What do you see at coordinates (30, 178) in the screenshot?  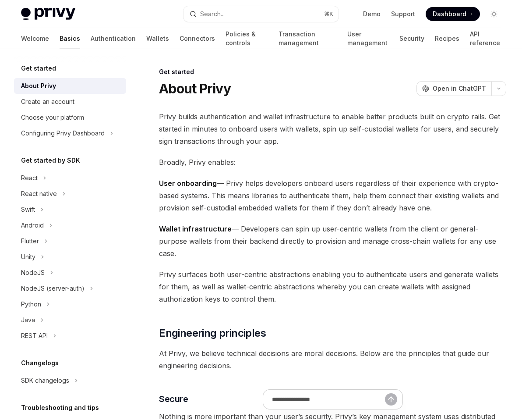 I see `div: React` at bounding box center [30, 178].